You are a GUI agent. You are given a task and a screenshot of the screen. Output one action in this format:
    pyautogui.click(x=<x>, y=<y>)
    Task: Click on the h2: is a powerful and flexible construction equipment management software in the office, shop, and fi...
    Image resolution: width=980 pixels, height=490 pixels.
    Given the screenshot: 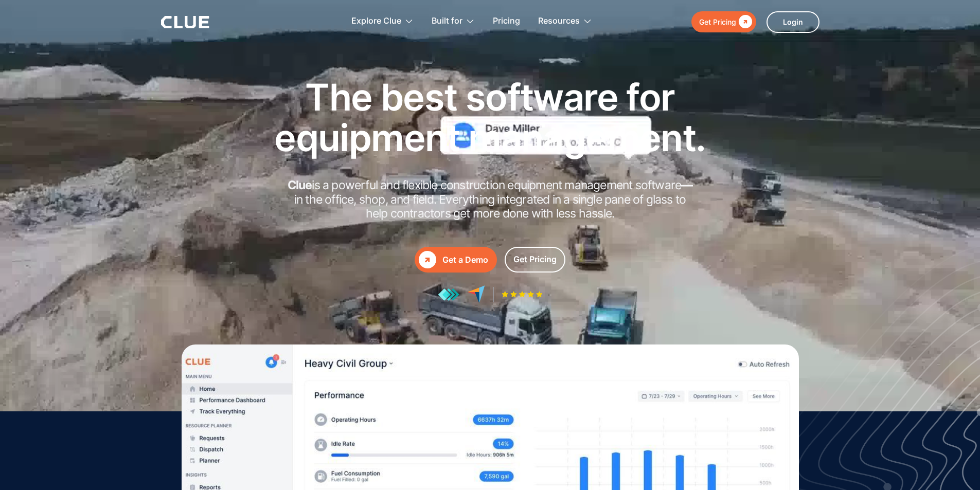 What is the action you would take?
    pyautogui.click(x=490, y=199)
    